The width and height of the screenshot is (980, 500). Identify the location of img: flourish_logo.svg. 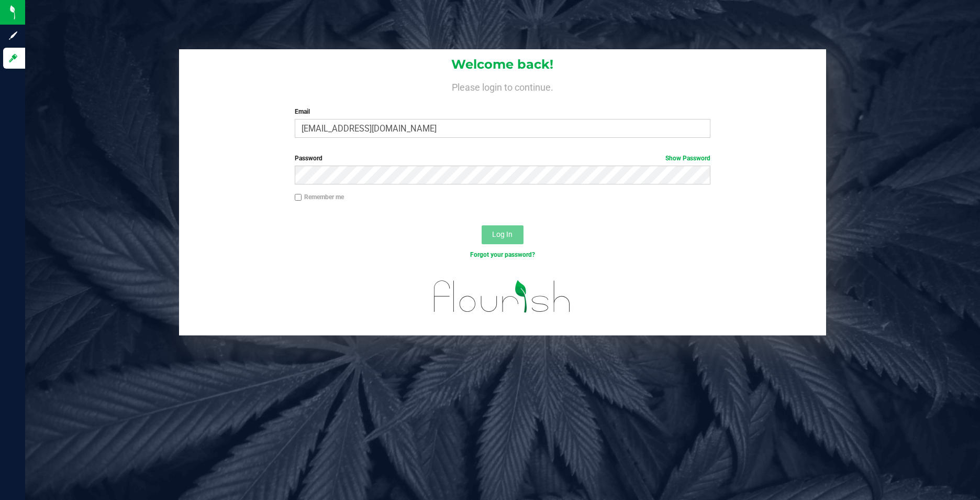
(502, 296).